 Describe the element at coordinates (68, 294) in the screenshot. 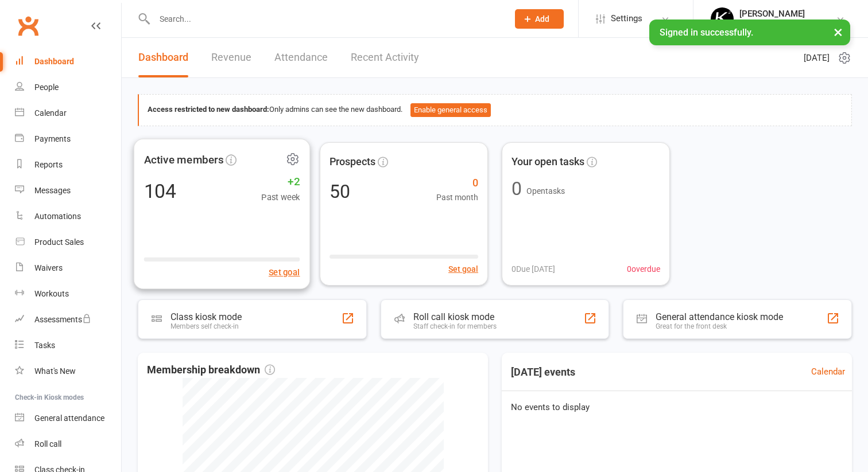

I see `a: Workouts` at that location.